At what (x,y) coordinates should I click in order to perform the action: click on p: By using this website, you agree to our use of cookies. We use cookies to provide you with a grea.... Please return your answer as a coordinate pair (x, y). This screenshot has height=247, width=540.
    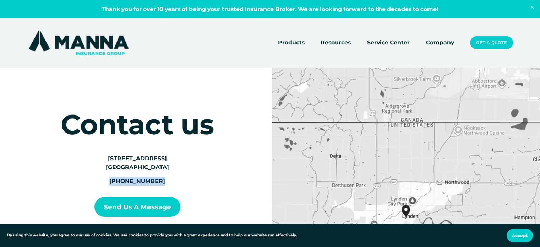
    Looking at the image, I should click on (152, 235).